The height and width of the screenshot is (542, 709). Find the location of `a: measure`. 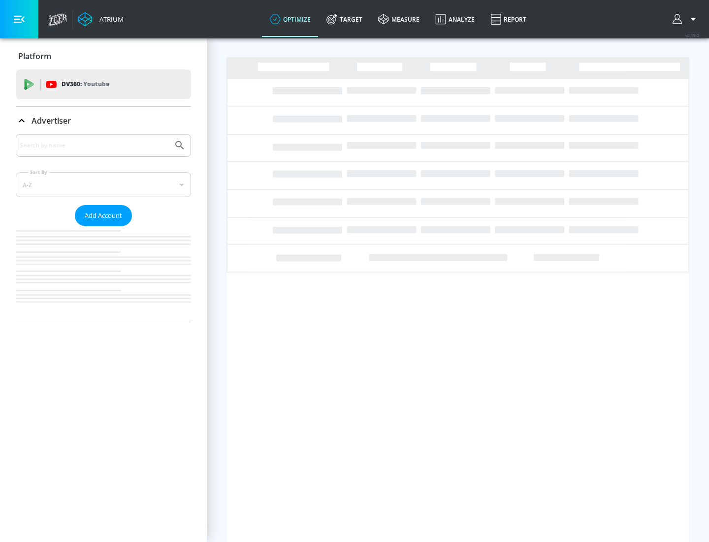

a: measure is located at coordinates (399, 19).